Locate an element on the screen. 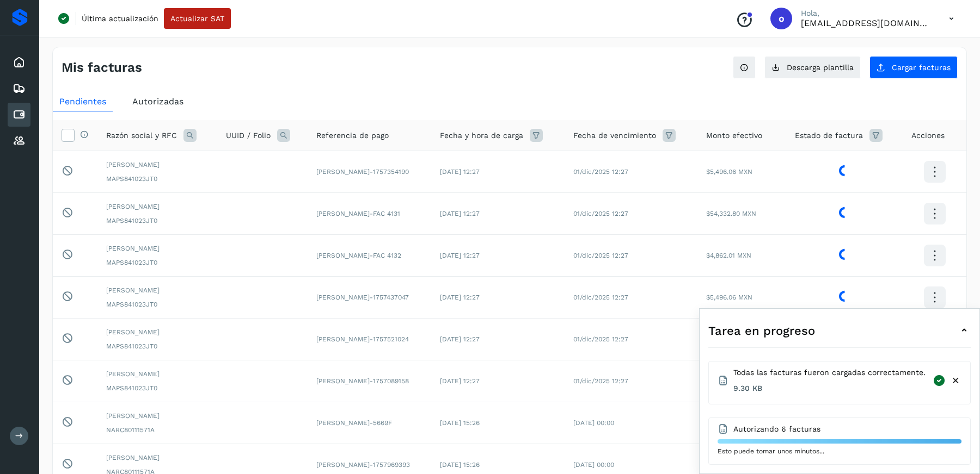  span: Tarea en progreso is located at coordinates (761, 330).